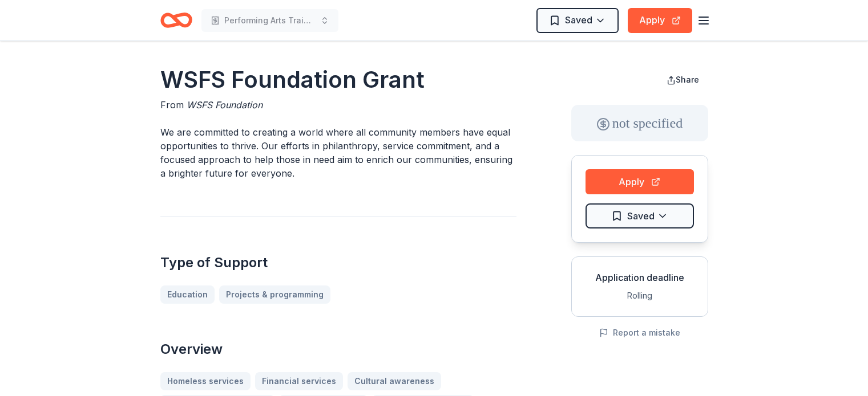 The image size is (868, 396). What do you see at coordinates (640, 296) in the screenshot?
I see `div: Rolling` at bounding box center [640, 296].